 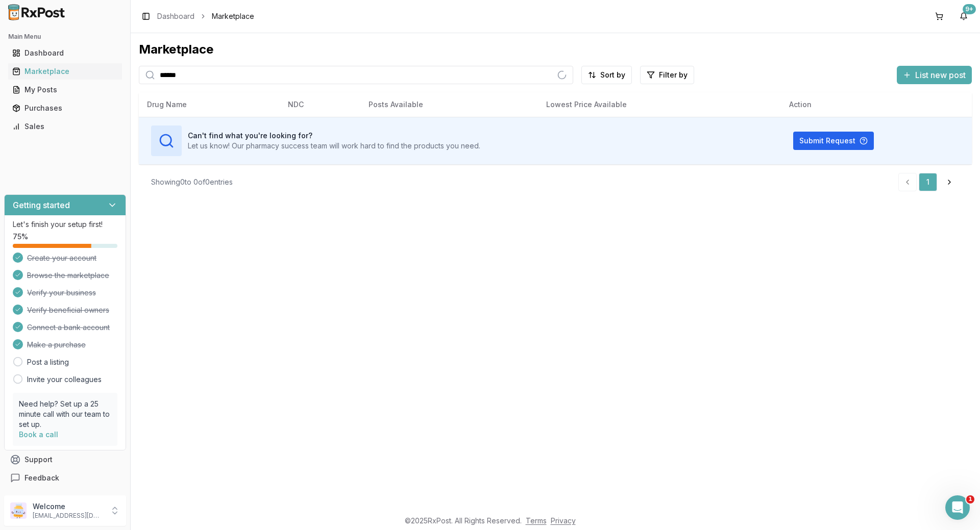 What do you see at coordinates (65, 224) in the screenshot?
I see `p: Let's finish your setup first!` at bounding box center [65, 224].